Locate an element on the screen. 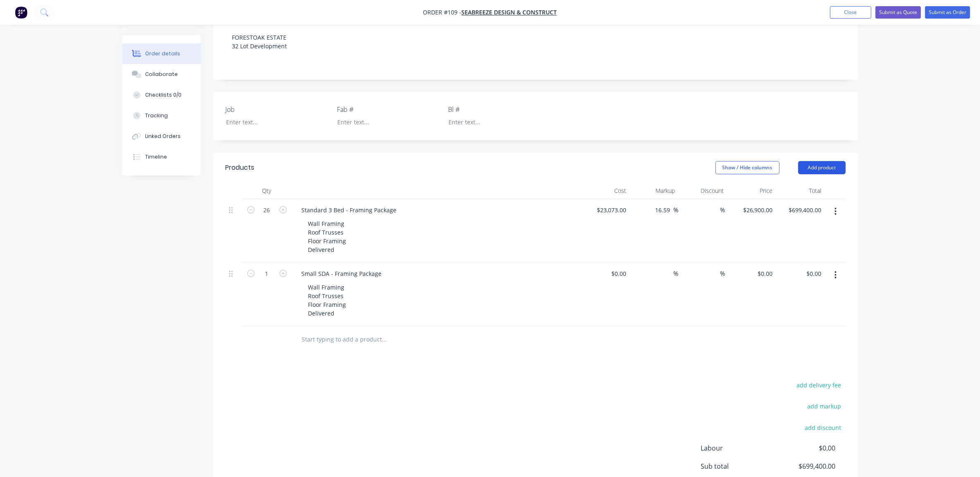 The image size is (980, 477). span: $0.00 is located at coordinates (805, 448).